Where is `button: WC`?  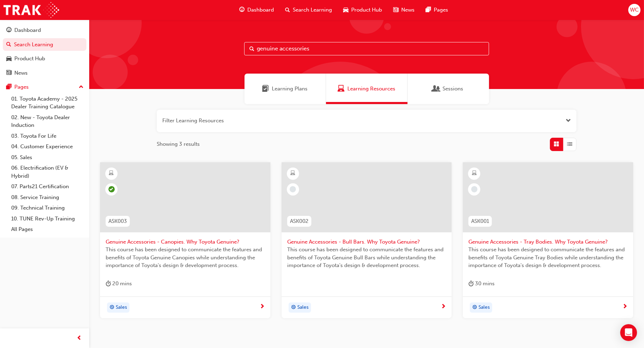
button: WC is located at coordinates (634, 10).